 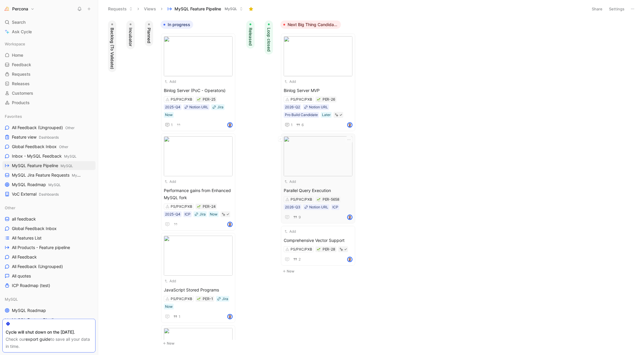 I want to click on div: Released, so click(x=251, y=184).